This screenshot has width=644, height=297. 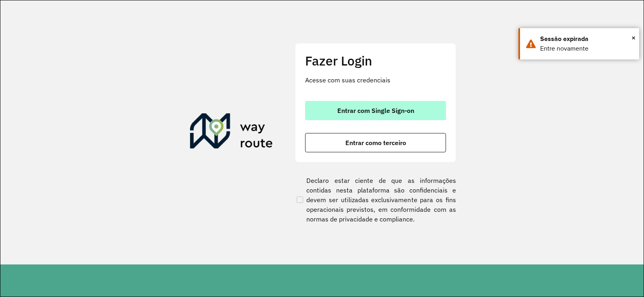 What do you see at coordinates (376, 143) in the screenshot?
I see `span: Entrar como terceiro` at bounding box center [376, 143].